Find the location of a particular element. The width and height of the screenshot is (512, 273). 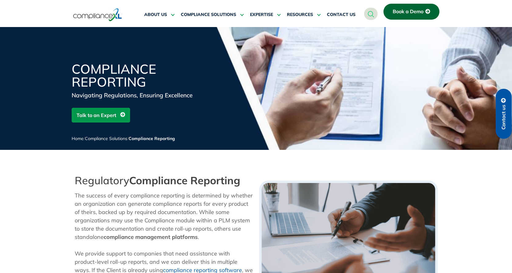

span: EXPERTISE is located at coordinates (261, 15).